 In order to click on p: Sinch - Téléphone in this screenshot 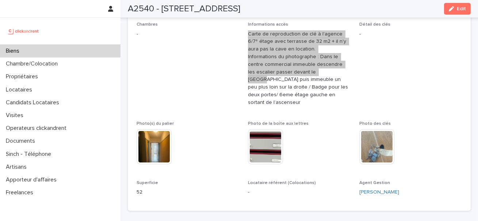, I will do `click(30, 154)`.